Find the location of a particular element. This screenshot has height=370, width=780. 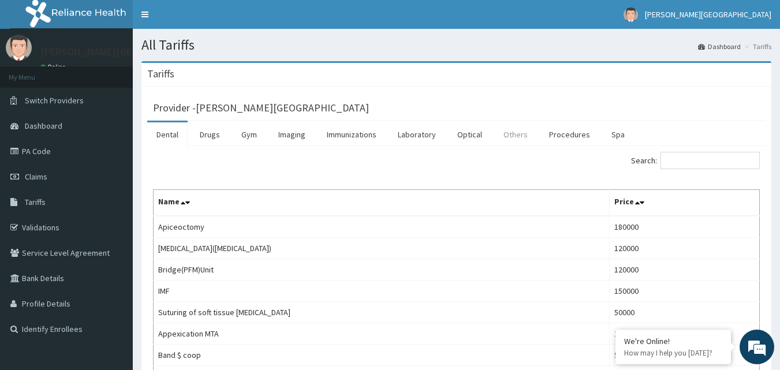

td: Bridge(PFM)Unit is located at coordinates (382, 270).